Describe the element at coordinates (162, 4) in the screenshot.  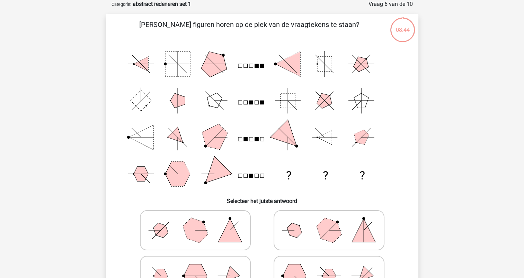
I see `strong: abstract redeneren set 1` at that location.